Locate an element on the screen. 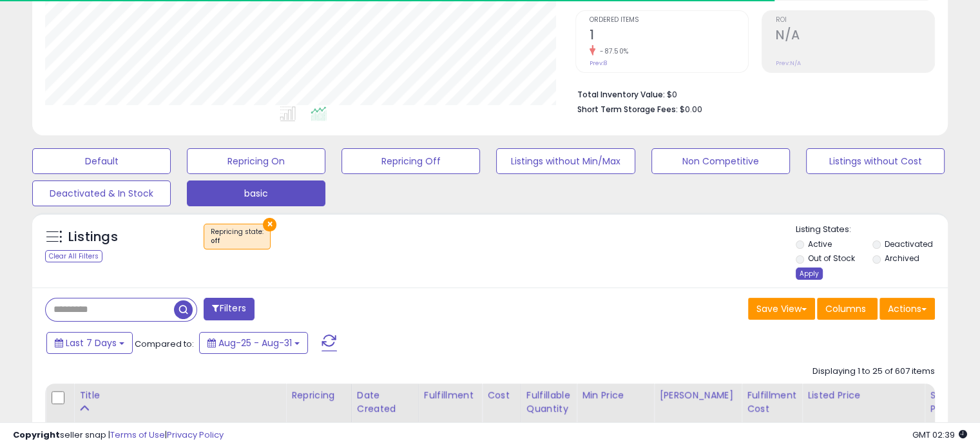  button: Listings without Min/Max is located at coordinates (566, 161).